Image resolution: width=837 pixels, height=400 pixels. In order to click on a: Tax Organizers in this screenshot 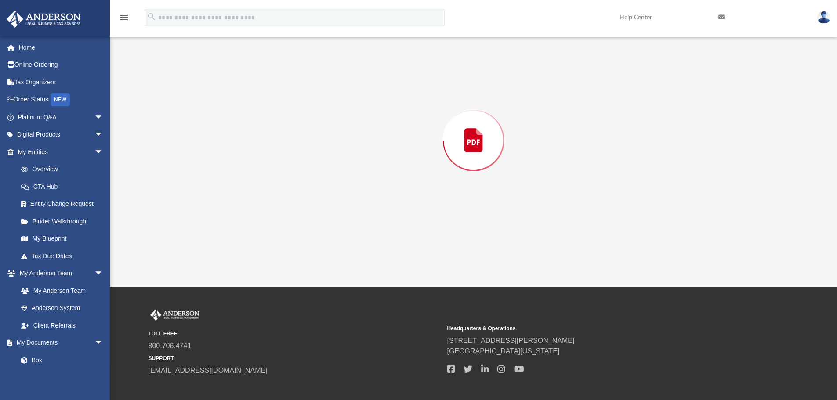, I will do `click(61, 82)`.